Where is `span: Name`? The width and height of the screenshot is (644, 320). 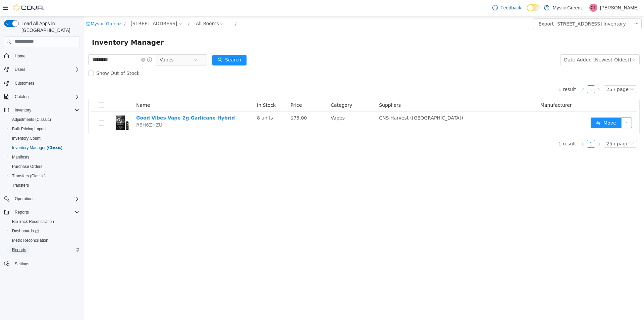 span: Name is located at coordinates (59, 89).